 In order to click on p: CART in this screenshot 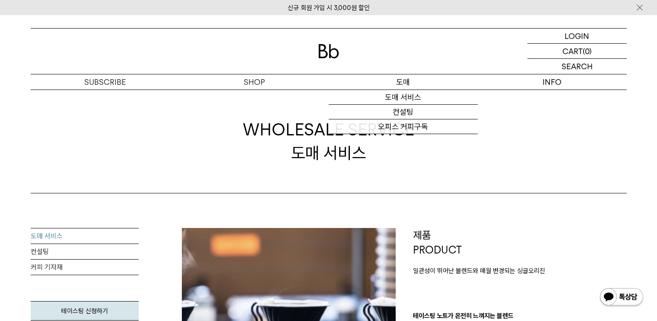, I will do `click(573, 51)`.